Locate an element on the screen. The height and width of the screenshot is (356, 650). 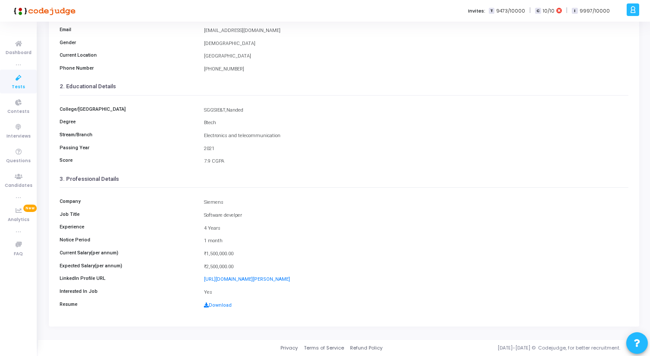
h6: Current Salary(per annum) is located at coordinates (127, 252).